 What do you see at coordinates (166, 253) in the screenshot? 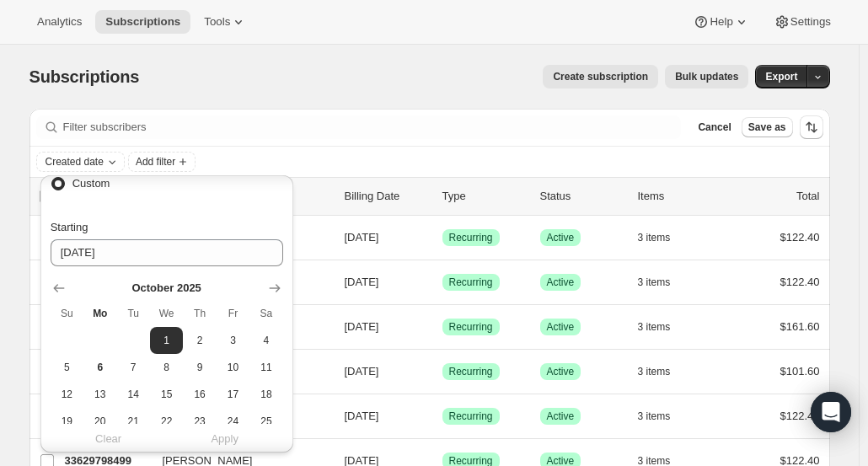
I see `input: MM-DD-YYYY` at bounding box center [166, 253].